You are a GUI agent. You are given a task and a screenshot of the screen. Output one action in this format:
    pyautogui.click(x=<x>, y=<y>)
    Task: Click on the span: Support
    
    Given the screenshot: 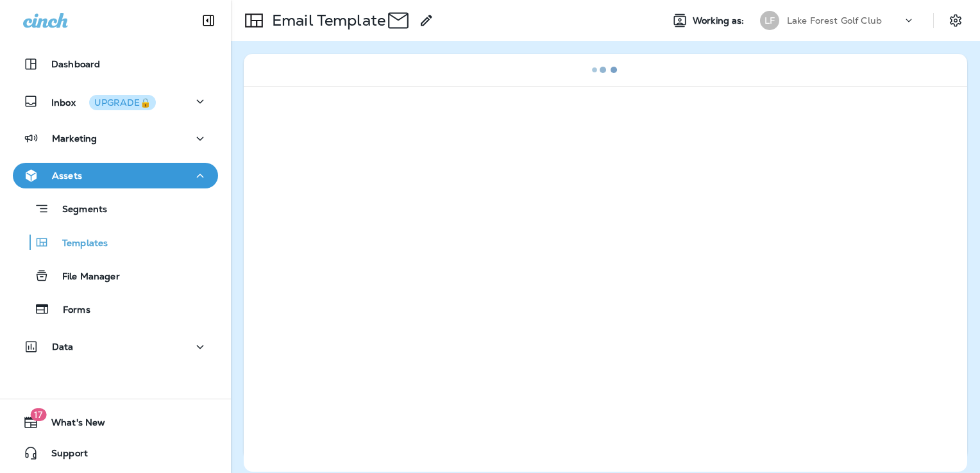 What is the action you would take?
    pyautogui.click(x=63, y=456)
    